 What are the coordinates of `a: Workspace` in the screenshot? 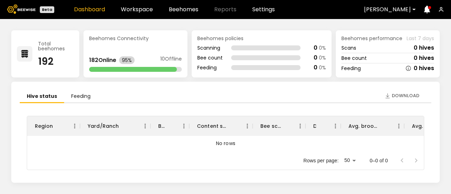 It's located at (137, 10).